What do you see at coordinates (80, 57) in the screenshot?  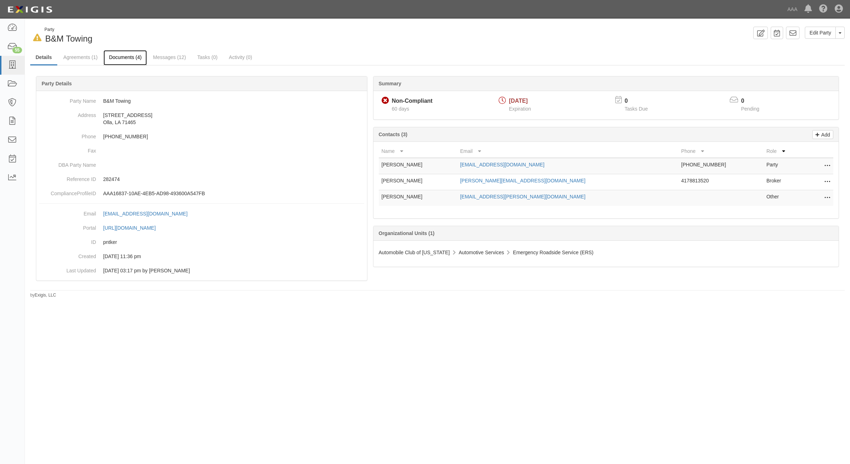 I see `a: Agreements (1)` at bounding box center [80, 57].